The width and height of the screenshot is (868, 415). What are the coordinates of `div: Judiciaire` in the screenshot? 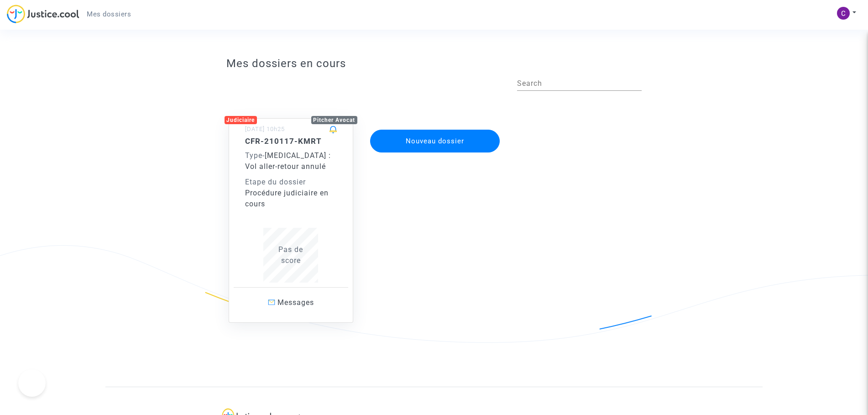 It's located at (241, 120).